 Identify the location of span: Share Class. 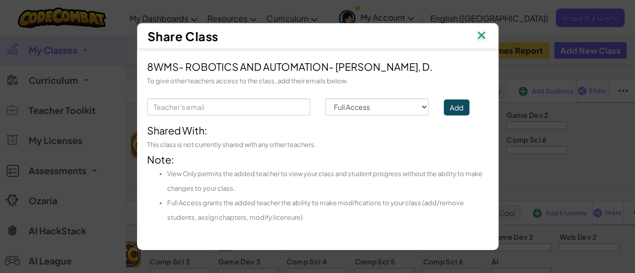
(183, 36).